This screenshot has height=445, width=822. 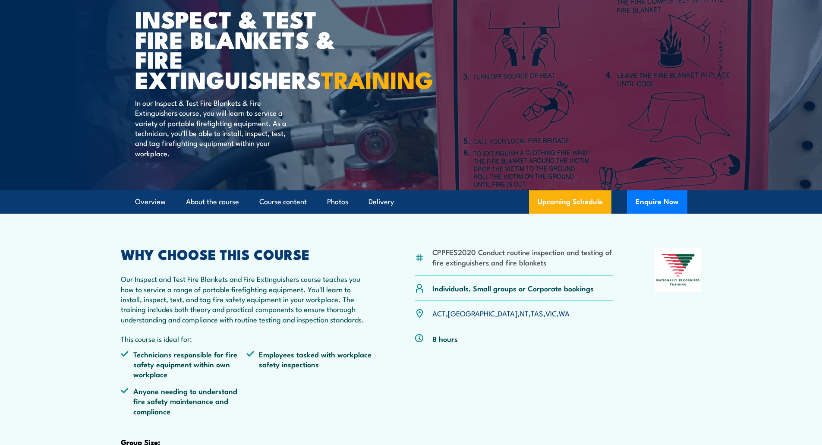 What do you see at coordinates (214, 128) in the screenshot?
I see `p: In our Inspect & Test Fire Blankets & Fire Extinguishers course, you will learn to service a vari...` at bounding box center [214, 128].